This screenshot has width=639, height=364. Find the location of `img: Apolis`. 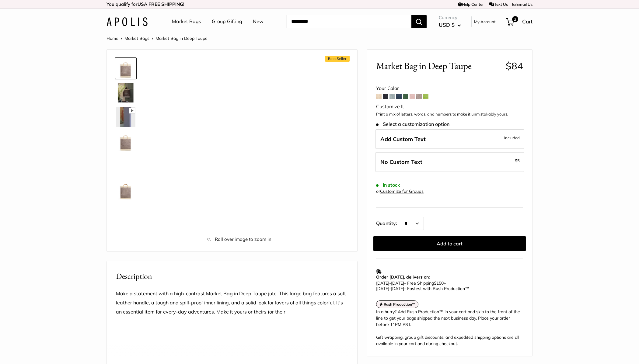

img: Apolis is located at coordinates (127, 22).